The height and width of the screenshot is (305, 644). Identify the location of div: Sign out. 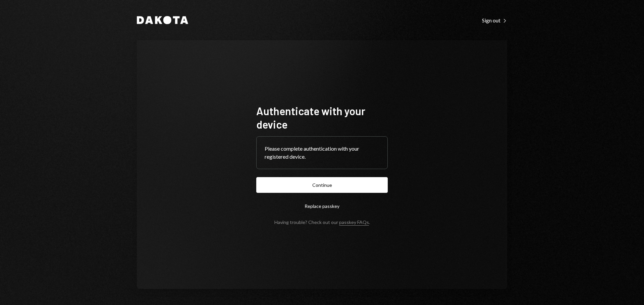
(495, 21).